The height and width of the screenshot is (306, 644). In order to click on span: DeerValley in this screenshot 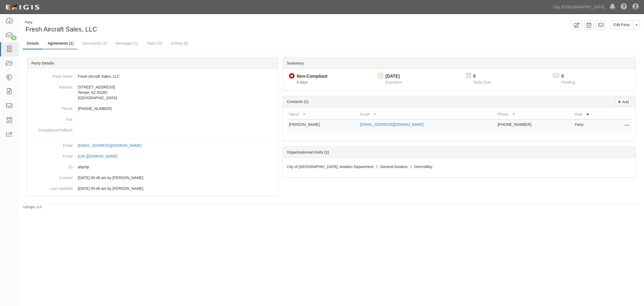, I will do `click(423, 167)`.